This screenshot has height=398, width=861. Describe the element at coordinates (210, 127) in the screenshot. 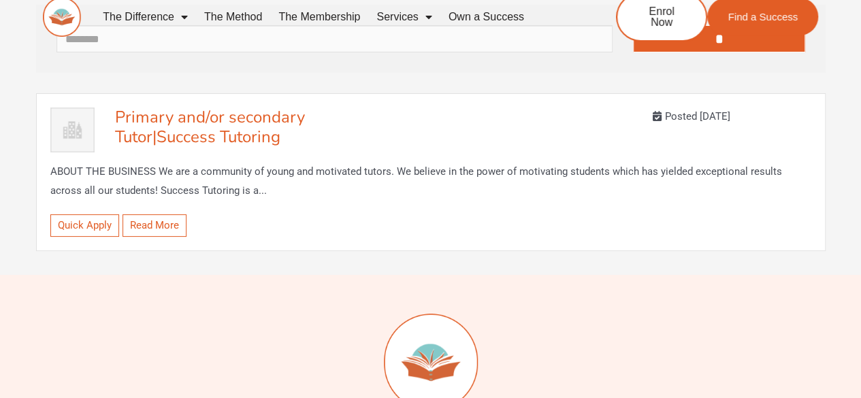

I see `span: Primary and/or secondary Tutor` at that location.